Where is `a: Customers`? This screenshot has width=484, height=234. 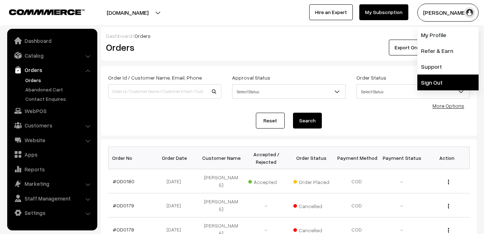
a: Customers is located at coordinates (52, 125).